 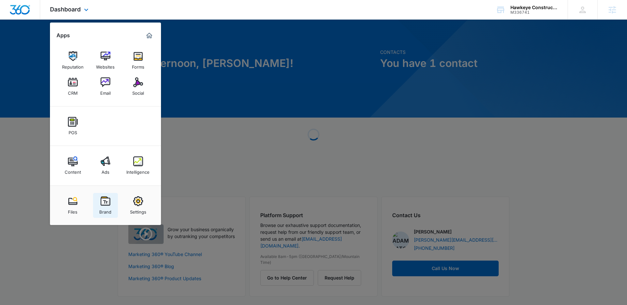 I want to click on a: Intelligence, so click(x=138, y=166).